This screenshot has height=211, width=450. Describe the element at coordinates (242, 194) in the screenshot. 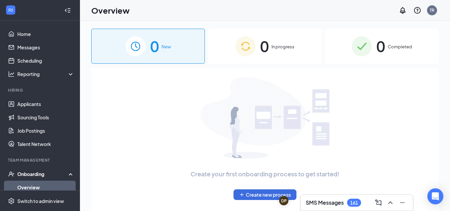

I see `svg: Plus` at that location.